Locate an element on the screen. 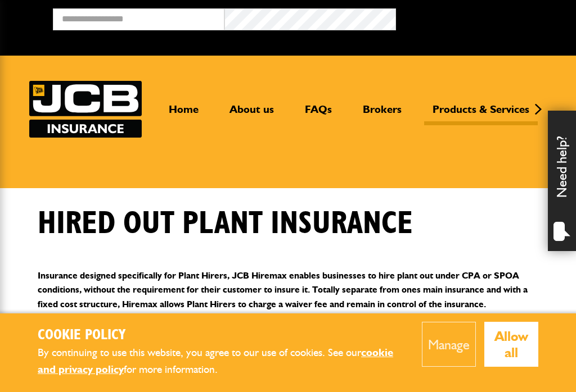 This screenshot has height=392, width=576. button: Manage is located at coordinates (449, 345).